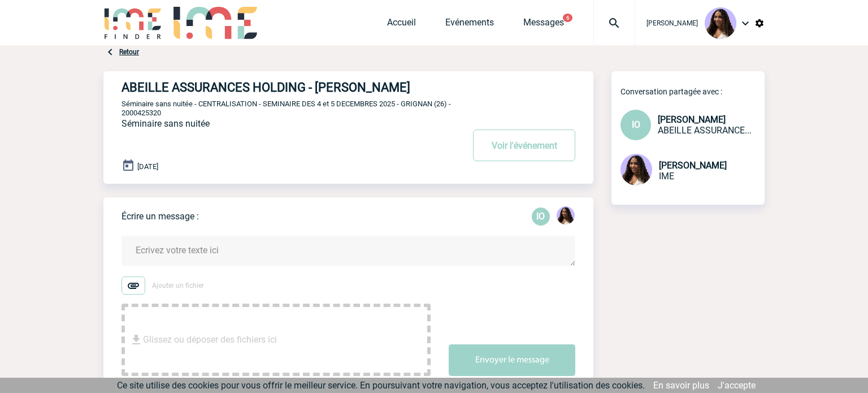 The height and width of the screenshot is (393, 868). I want to click on span: IME, so click(666, 176).